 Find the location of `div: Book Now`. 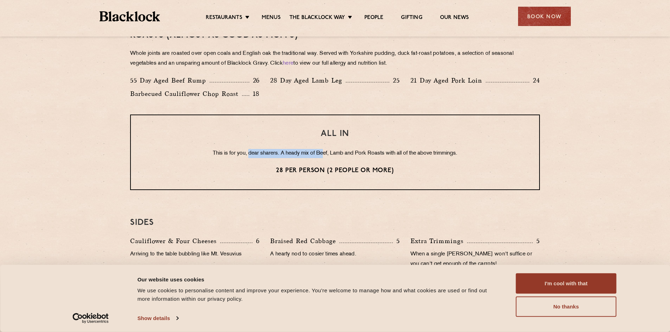

div: Book Now is located at coordinates (545, 16).